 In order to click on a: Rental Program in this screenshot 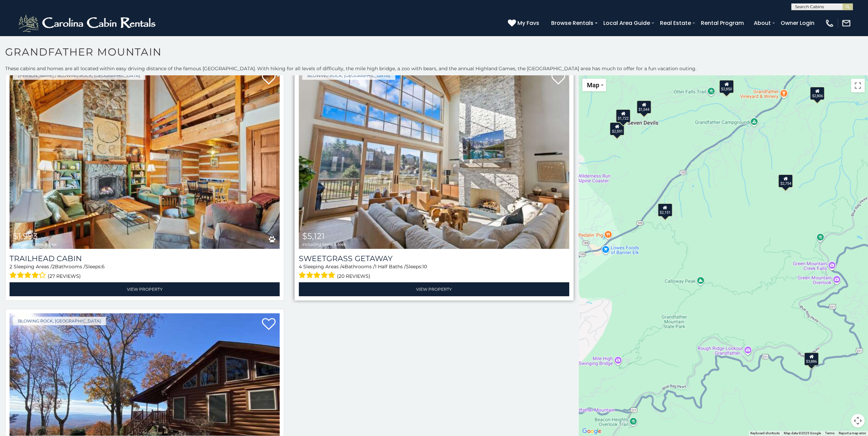, I will do `click(722, 23)`.